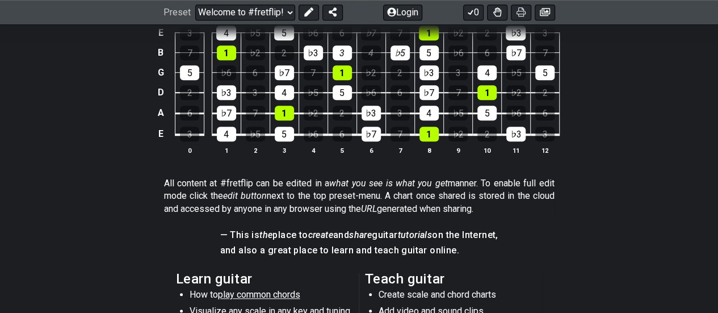  Describe the element at coordinates (486, 150) in the screenshot. I see `th: 10` at that location.